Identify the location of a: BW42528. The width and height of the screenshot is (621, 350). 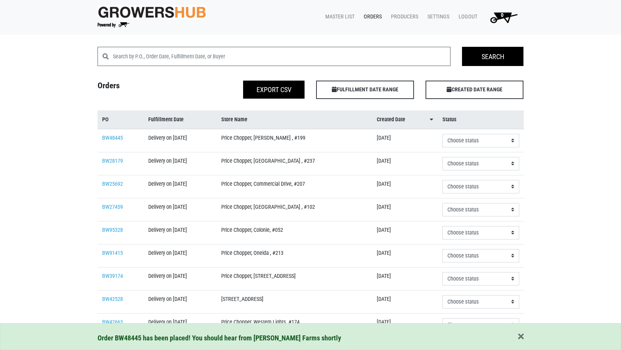
(112, 299).